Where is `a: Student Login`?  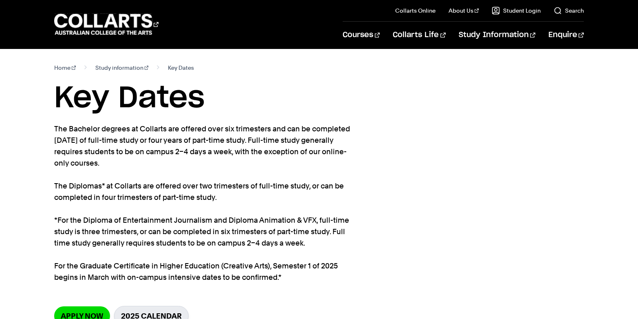 a: Student Login is located at coordinates (516, 11).